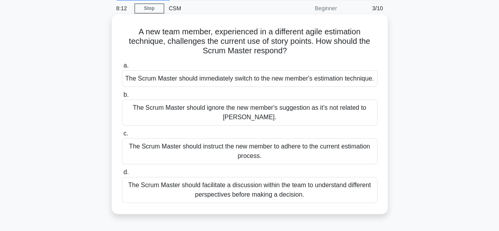  What do you see at coordinates (250, 41) in the screenshot?
I see `h5: A new team member, experienced in a different agile estimation technique, challenges the current ...` at bounding box center [250, 41].